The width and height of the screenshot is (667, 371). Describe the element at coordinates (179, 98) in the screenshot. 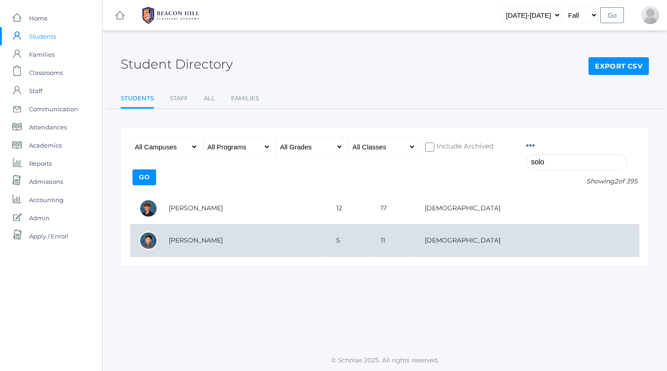

I see `a: Staff` at that location.